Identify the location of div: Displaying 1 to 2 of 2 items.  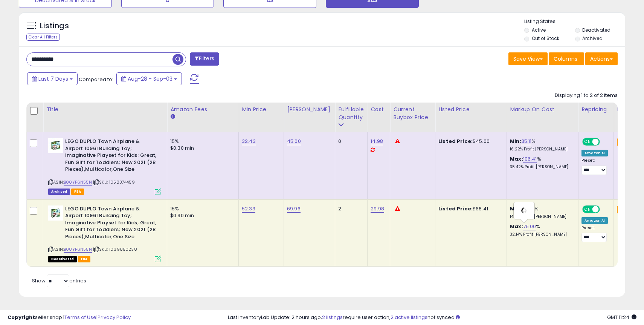
(585, 96).